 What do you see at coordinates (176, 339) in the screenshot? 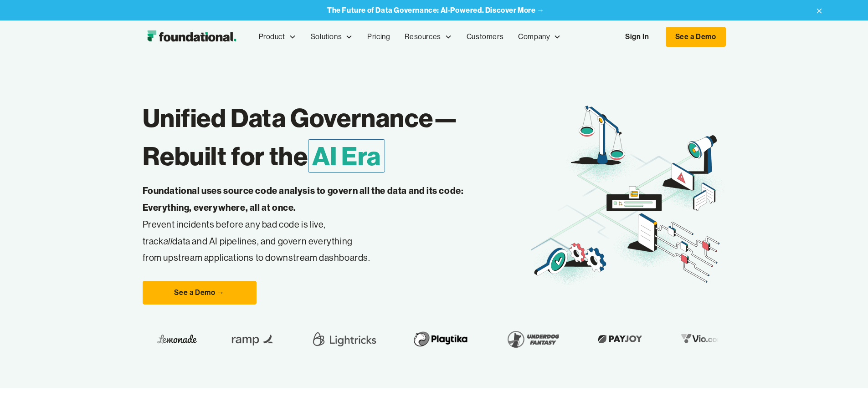
I see `img: Lemonade` at bounding box center [176, 339].